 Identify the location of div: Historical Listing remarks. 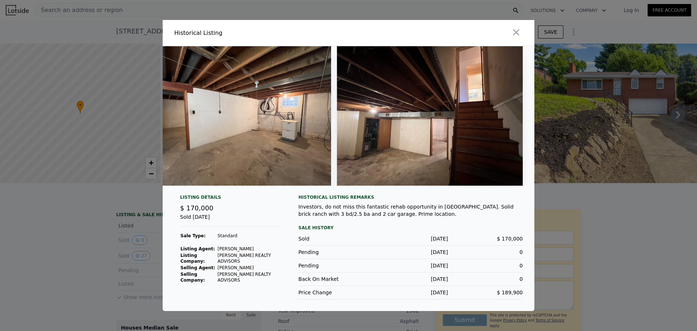
(411, 197).